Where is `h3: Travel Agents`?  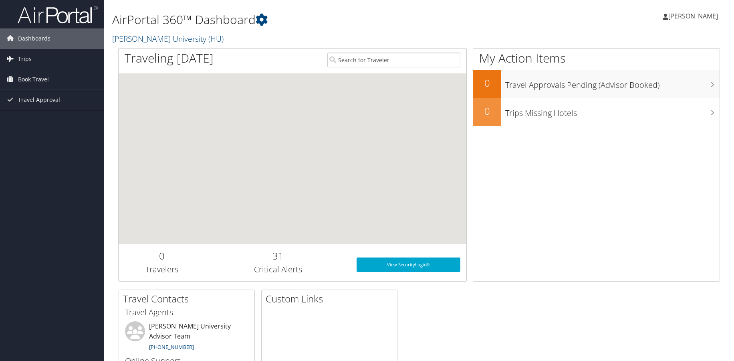 h3: Travel Agents is located at coordinates (187, 312).